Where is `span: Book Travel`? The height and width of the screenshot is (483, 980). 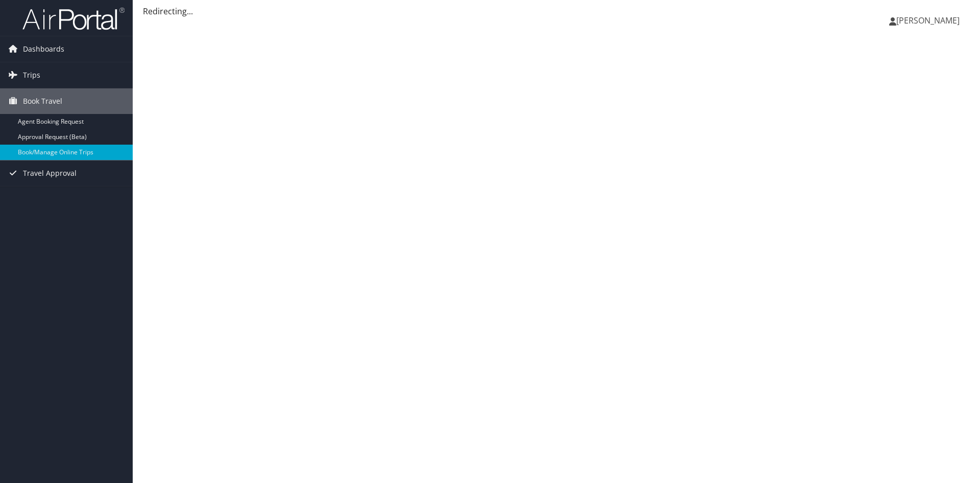
span: Book Travel is located at coordinates (43, 101).